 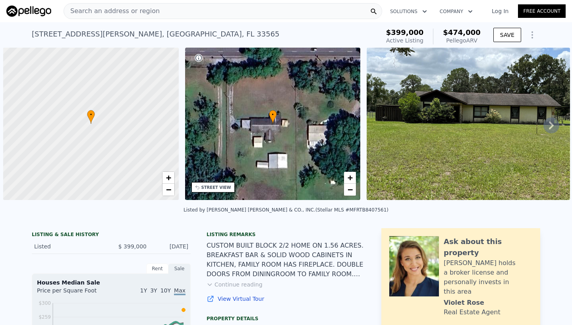 What do you see at coordinates (464, 303) in the screenshot?
I see `div: Violet Rose` at bounding box center [464, 303].